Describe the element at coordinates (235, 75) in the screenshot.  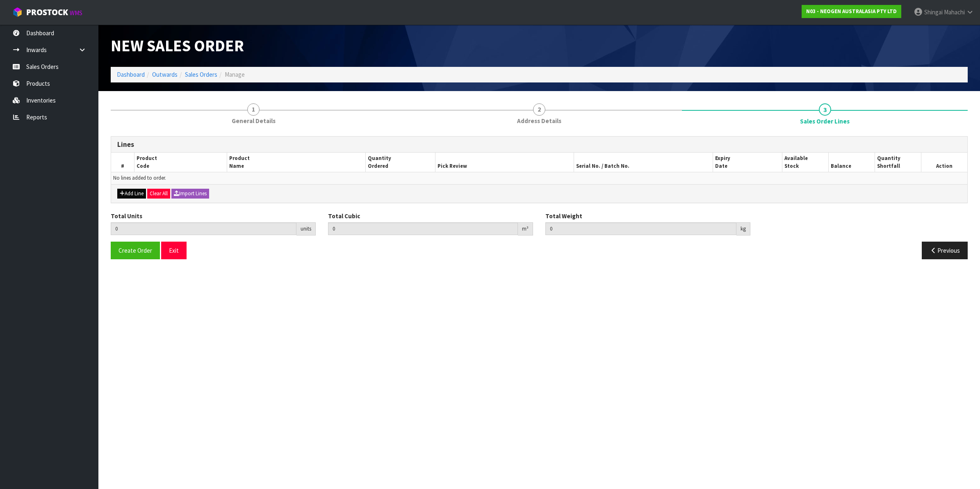
I see `span: Manage` at that location.